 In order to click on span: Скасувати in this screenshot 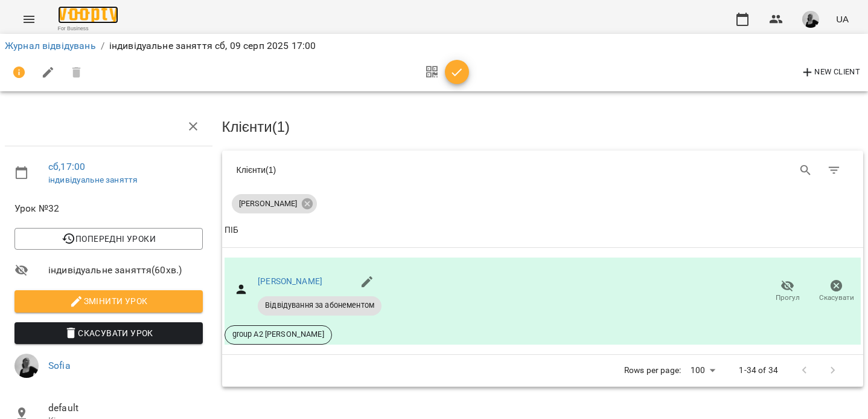, I will do `click(837, 297)`.